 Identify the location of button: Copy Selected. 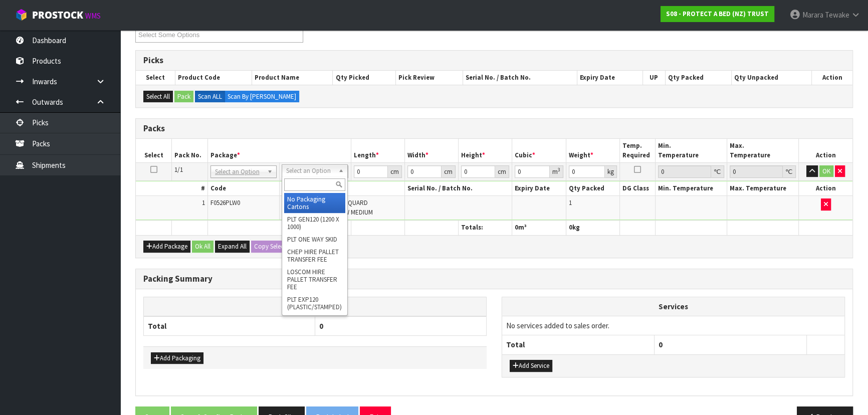
(273, 247).